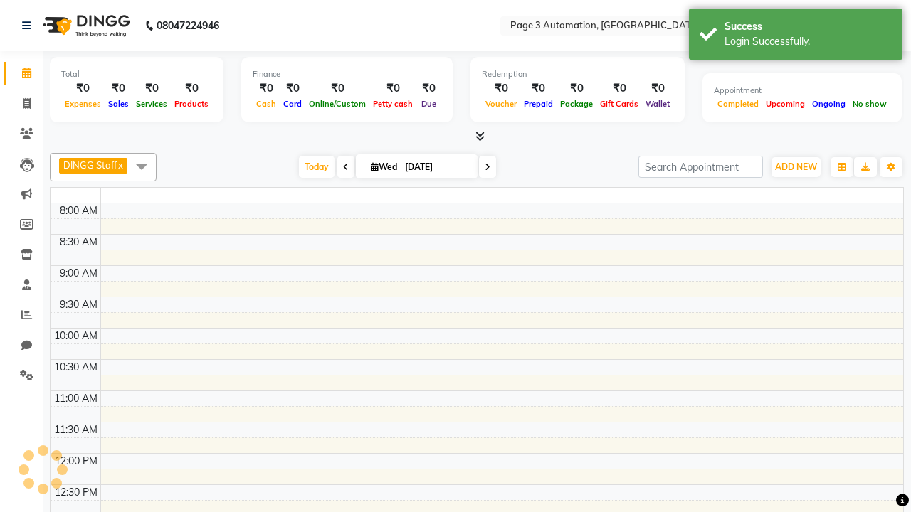 The image size is (911, 512). What do you see at coordinates (76, 493) in the screenshot?
I see `div: 12:30 PM` at bounding box center [76, 493].